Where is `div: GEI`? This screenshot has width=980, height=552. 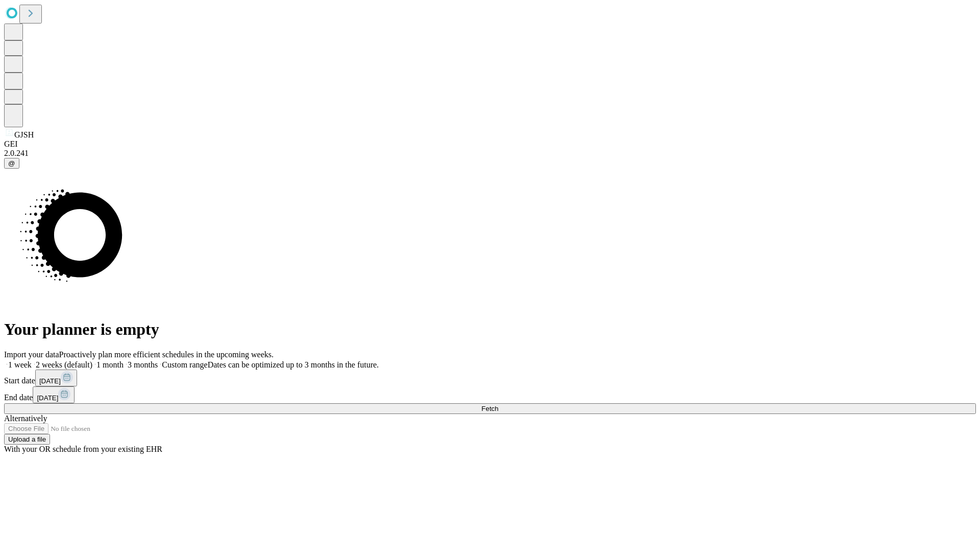
div: GEI is located at coordinates (490, 144).